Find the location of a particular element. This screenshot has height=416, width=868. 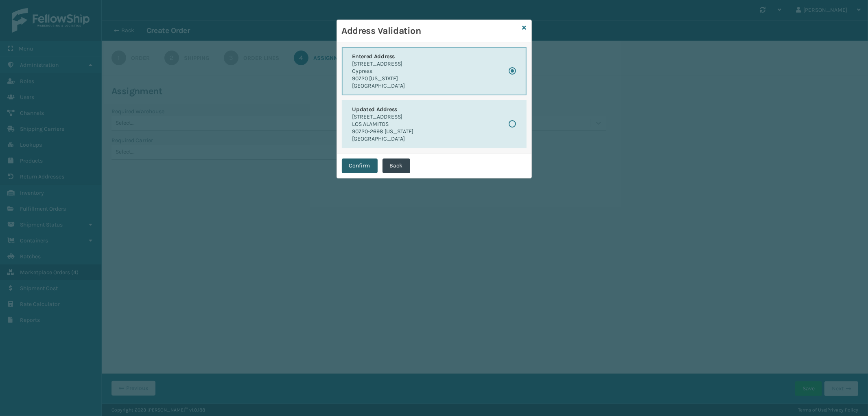

h3: Address Validation is located at coordinates (430, 31).